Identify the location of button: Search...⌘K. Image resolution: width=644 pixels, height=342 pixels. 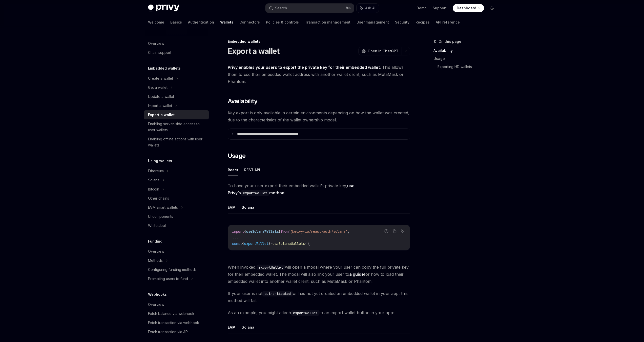
(310, 8).